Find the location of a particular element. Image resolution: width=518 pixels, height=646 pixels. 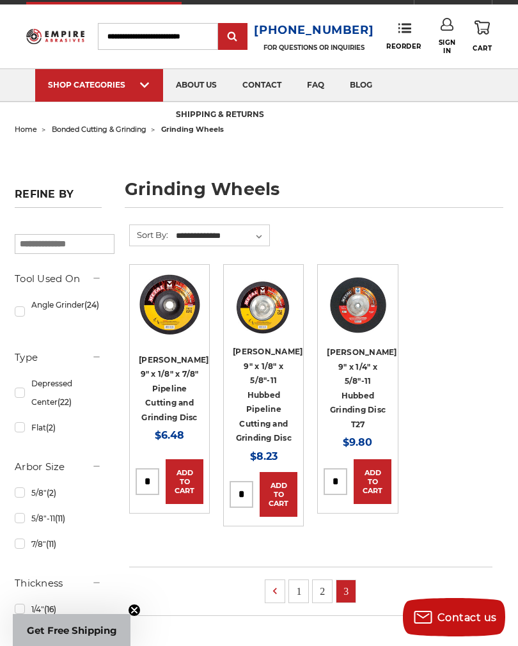

a: Cart is located at coordinates (482, 36).